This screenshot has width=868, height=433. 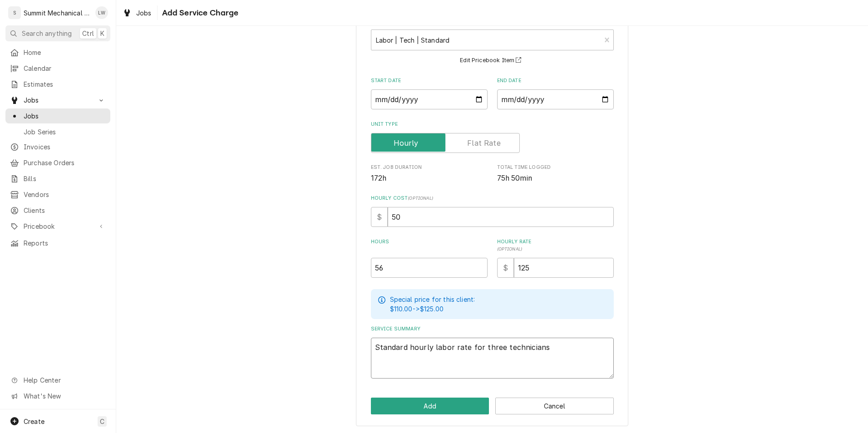 What do you see at coordinates (492, 407) in the screenshot?
I see `div: Button Group` at bounding box center [492, 407].